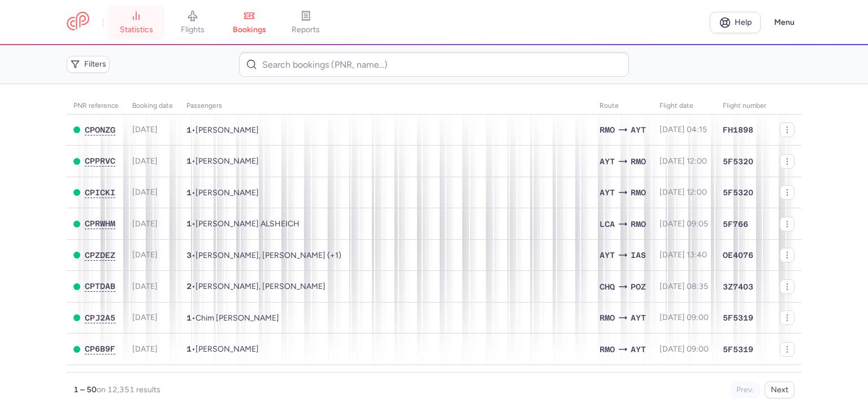 This screenshot has width=868, height=412. I want to click on span: Iasi, Iaşi, Romania, so click(638, 255).